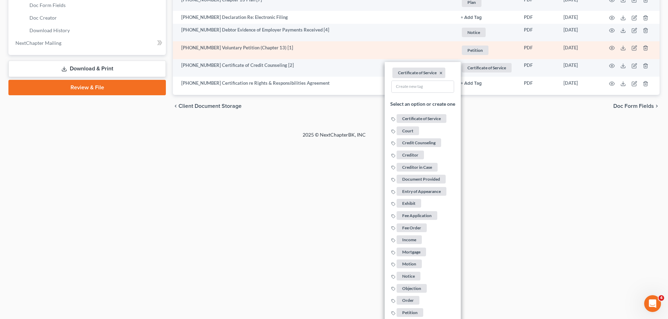 The height and width of the screenshot is (319, 668). Describe the element at coordinates (176, 106) in the screenshot. I see `i: chevron_left` at that location.